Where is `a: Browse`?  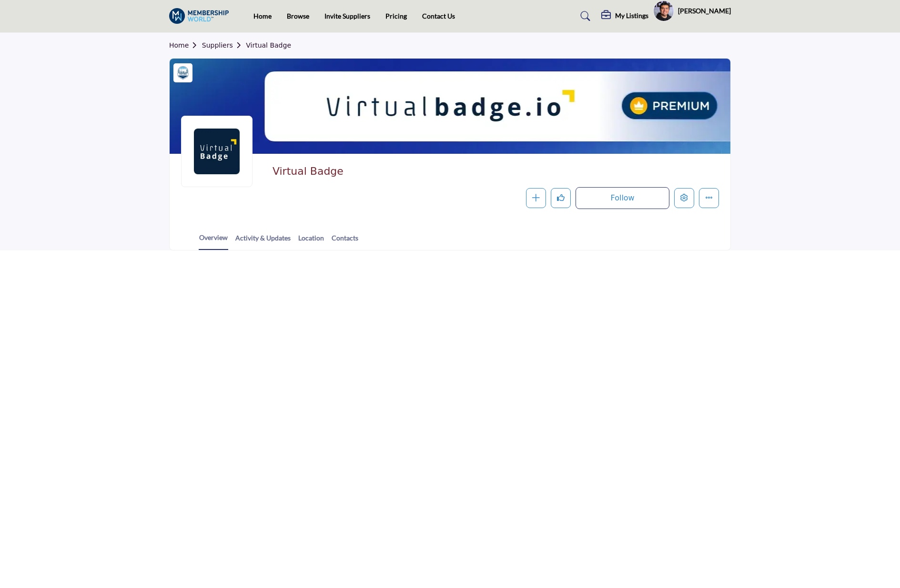
a: Browse is located at coordinates (298, 16).